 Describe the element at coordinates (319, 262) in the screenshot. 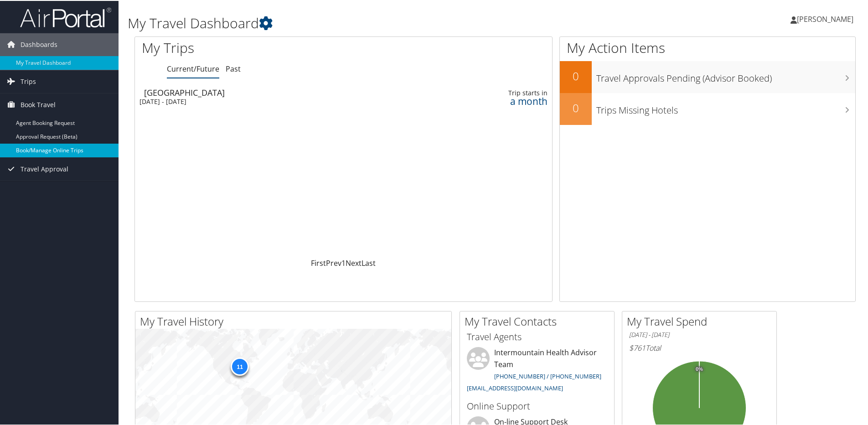

I see `a: First` at that location.